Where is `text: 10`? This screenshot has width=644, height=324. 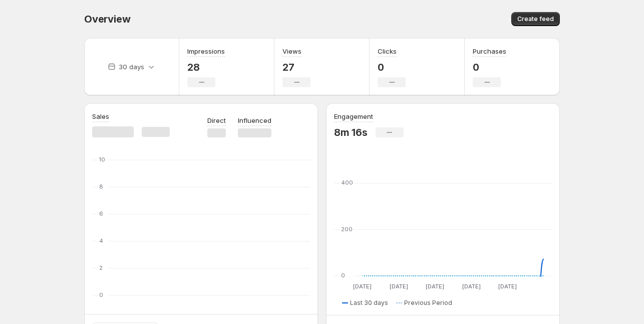
text: 10 is located at coordinates (102, 160).